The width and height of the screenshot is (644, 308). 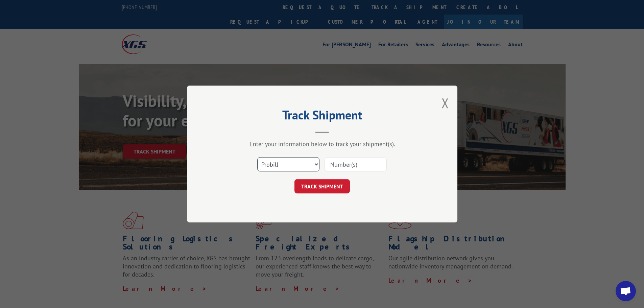 What do you see at coordinates (322, 117) in the screenshot?
I see `h2: Track Shipment` at bounding box center [322, 117].